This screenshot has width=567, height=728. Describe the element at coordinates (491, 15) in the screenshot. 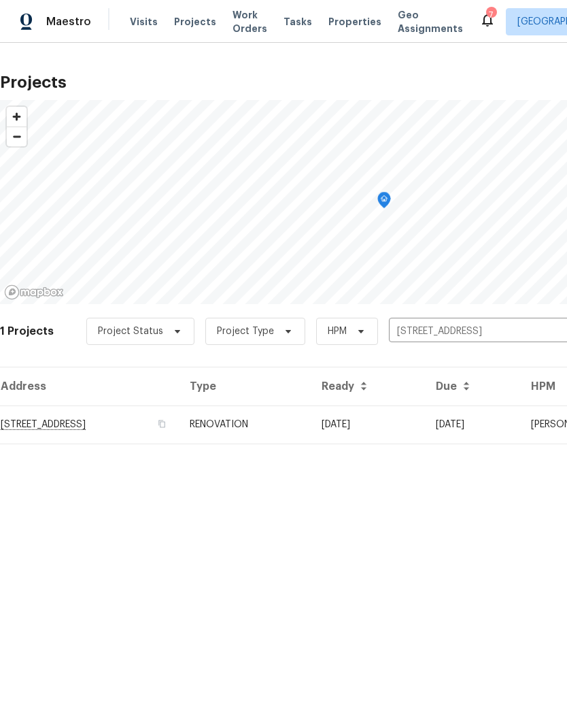

I see `div: 7` at that location.